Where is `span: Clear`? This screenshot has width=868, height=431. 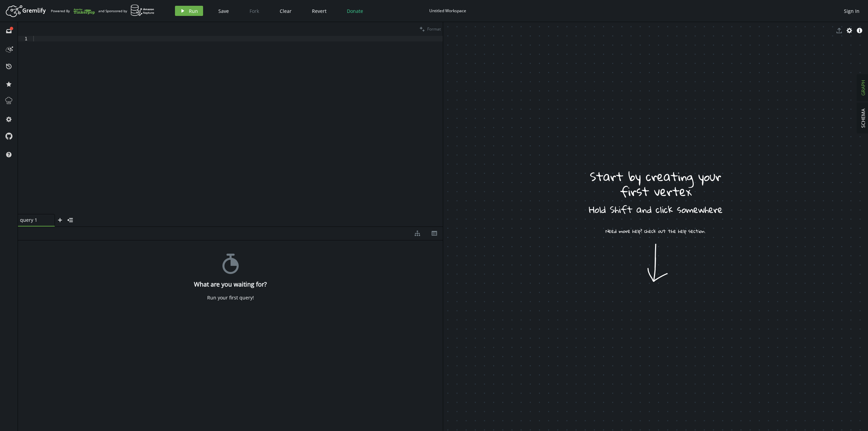
span: Clear is located at coordinates (285, 11).